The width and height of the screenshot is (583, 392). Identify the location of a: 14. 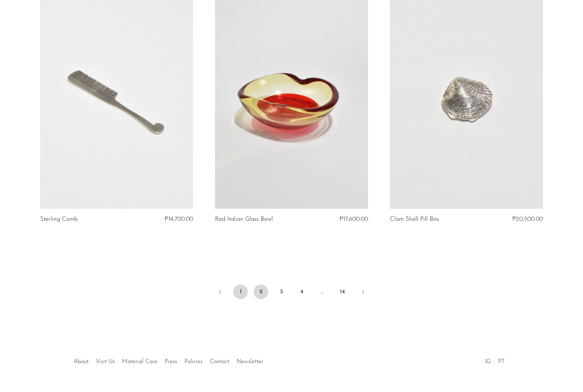
(342, 292).